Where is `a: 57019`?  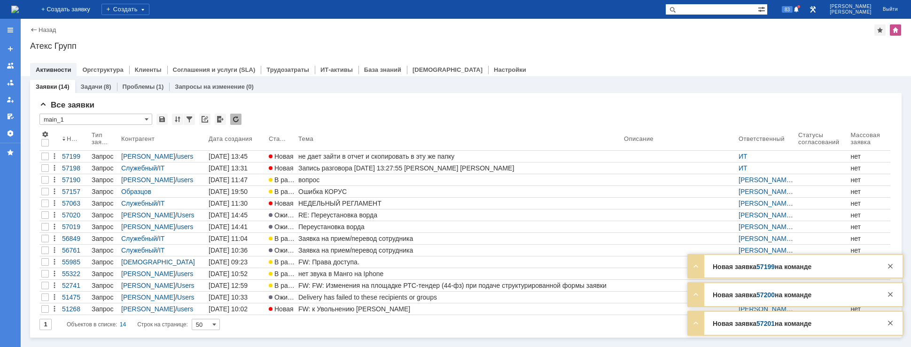
a: 57019 is located at coordinates (75, 227).